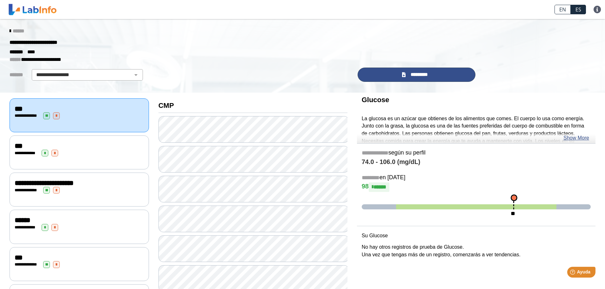 Image resolution: width=605 pixels, height=289 pixels. Describe the element at coordinates (476, 162) in the screenshot. I see `h4: 74.0 - 106.0 (mg/dL)` at that location.